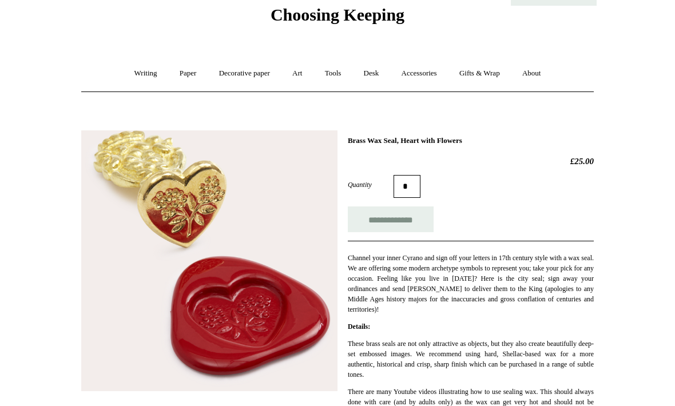 The image size is (675, 406). Describe the element at coordinates (244, 74) in the screenshot. I see `a: Decorative paper` at that location.